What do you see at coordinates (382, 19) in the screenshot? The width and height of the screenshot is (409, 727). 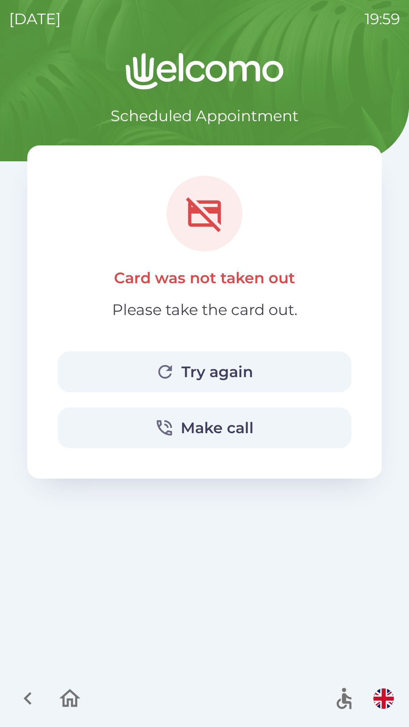 I see `p: 19:59` at bounding box center [382, 19].